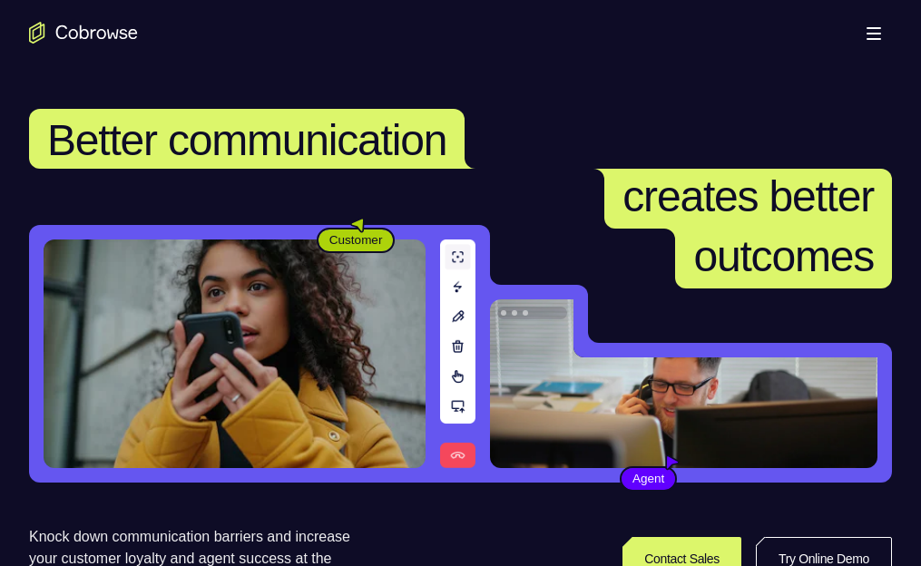  Describe the element at coordinates (247, 140) in the screenshot. I see `span: Better communication` at that location.